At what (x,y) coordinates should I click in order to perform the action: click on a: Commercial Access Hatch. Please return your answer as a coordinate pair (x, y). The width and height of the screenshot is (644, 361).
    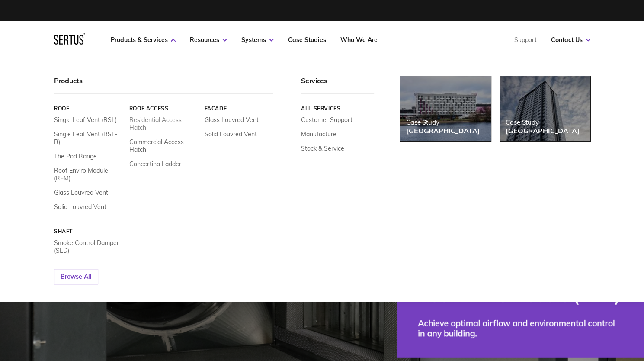
    Looking at the image, I should click on (163, 146).